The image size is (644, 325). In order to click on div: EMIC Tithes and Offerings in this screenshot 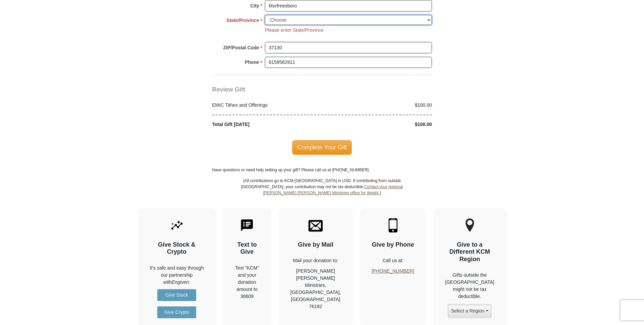, I will do `click(265, 105)`.